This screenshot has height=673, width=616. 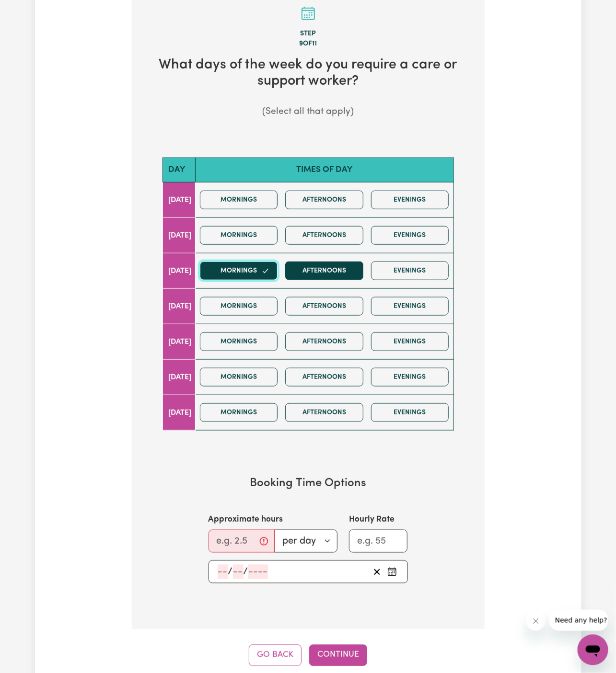 What do you see at coordinates (275, 656) in the screenshot?
I see `button: Go Back` at bounding box center [275, 656].